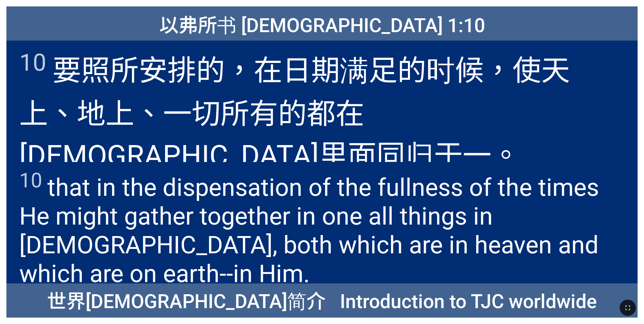  Describe the element at coordinates (322, 111) in the screenshot. I see `span: 要照所安排的` at that location.